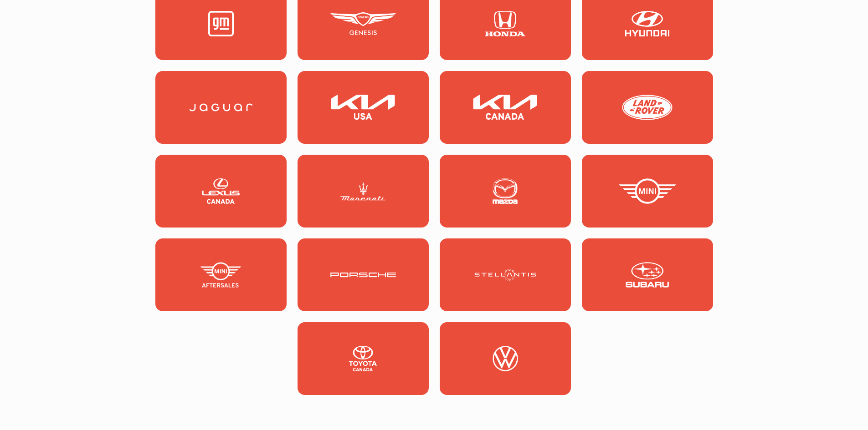 This screenshot has width=868, height=430. Describe the element at coordinates (363, 24) in the screenshot. I see `img: Genesis` at that location.